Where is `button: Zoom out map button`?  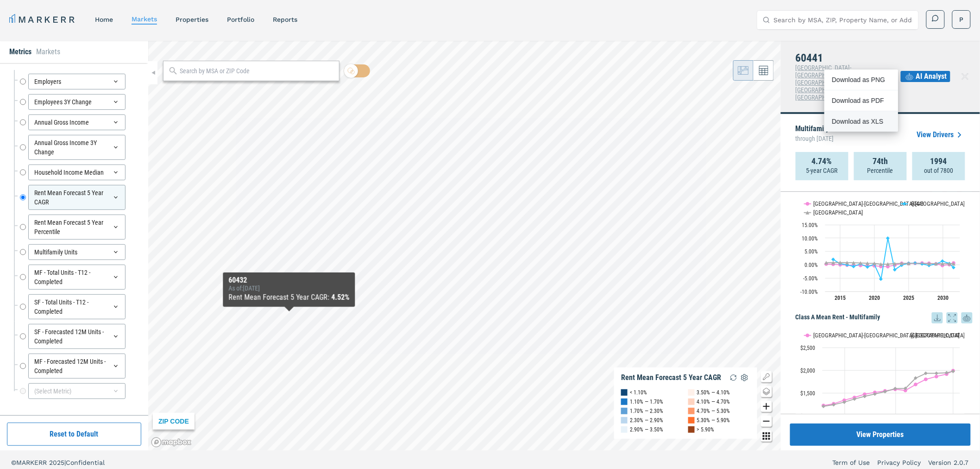
button: Zoom out map button is located at coordinates (766, 422).